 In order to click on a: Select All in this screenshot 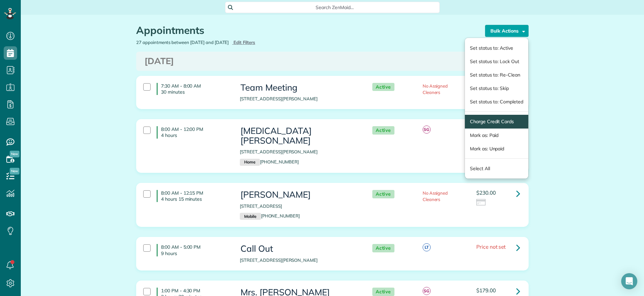, I will do `click(496, 168)`.